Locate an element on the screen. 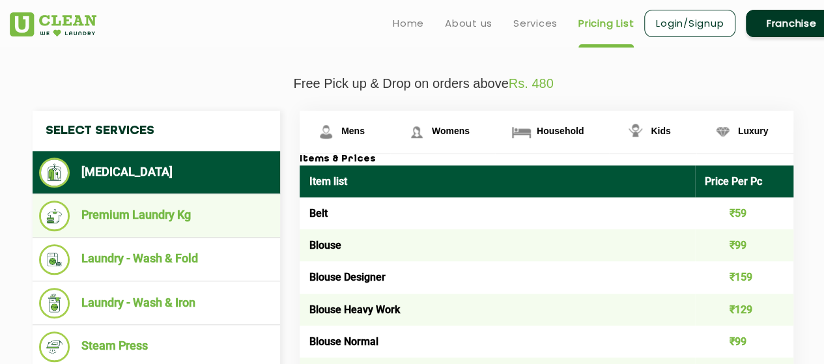 Image resolution: width=824 pixels, height=364 pixels. a: Home is located at coordinates (408, 23).